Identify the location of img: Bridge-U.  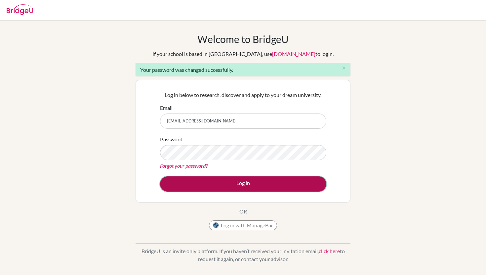
(20, 10).